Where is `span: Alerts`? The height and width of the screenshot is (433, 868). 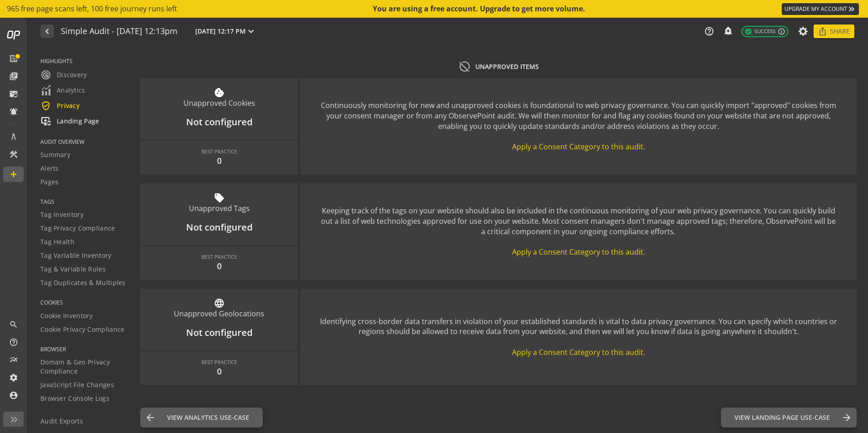 span: Alerts is located at coordinates (49, 168).